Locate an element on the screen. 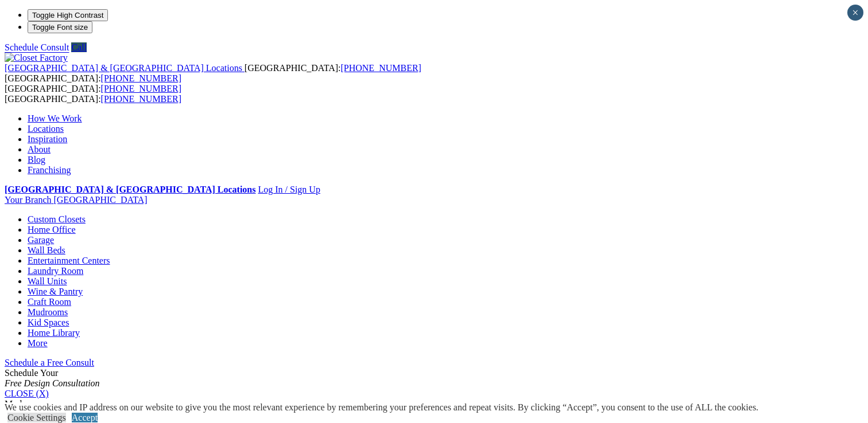 The width and height of the screenshot is (868, 423). a: About is located at coordinates (39, 149).